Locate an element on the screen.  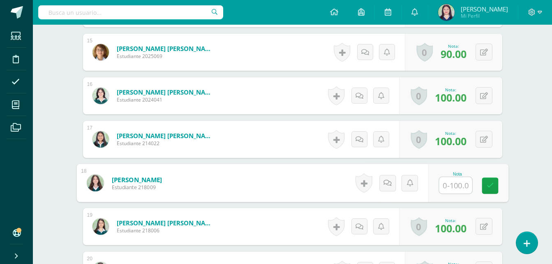
img: 75d9deeb5eb39d191c4714c0e1a187b5.png is located at coordinates (101, 96).